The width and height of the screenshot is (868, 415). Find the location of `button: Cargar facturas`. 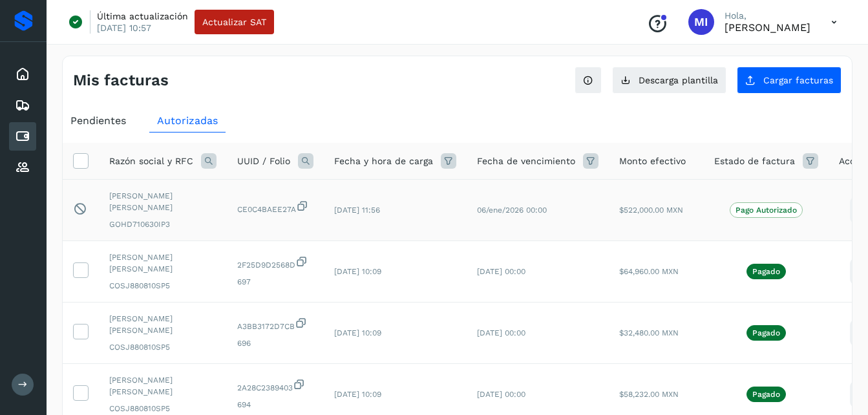

button: Cargar facturas is located at coordinates (789, 80).